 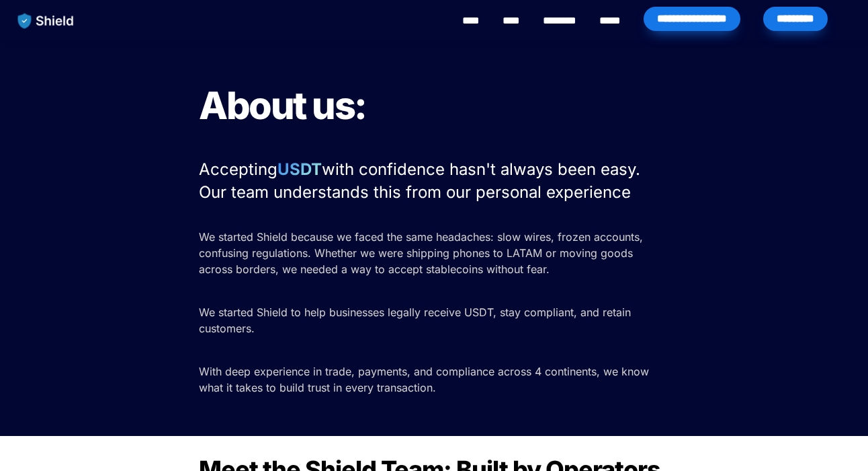 What do you see at coordinates (238, 169) in the screenshot?
I see `span: Accepting` at bounding box center [238, 169].